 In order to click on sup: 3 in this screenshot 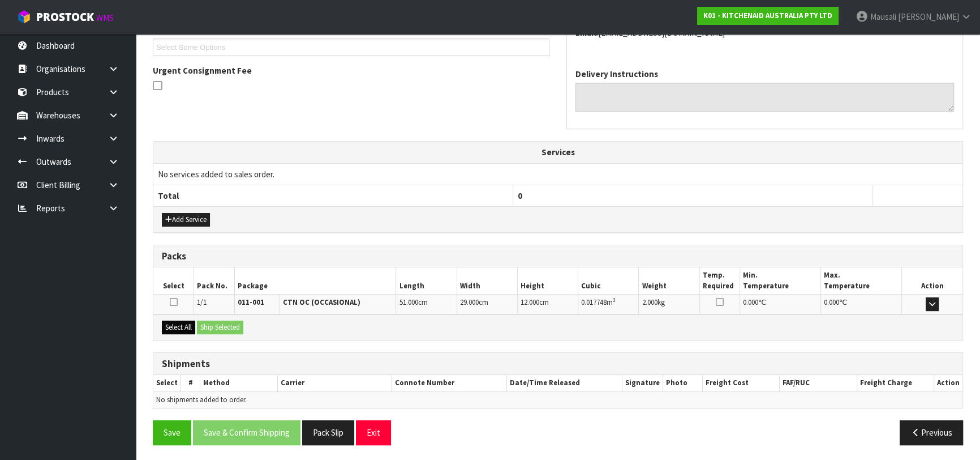, I will do `click(614, 300)`.